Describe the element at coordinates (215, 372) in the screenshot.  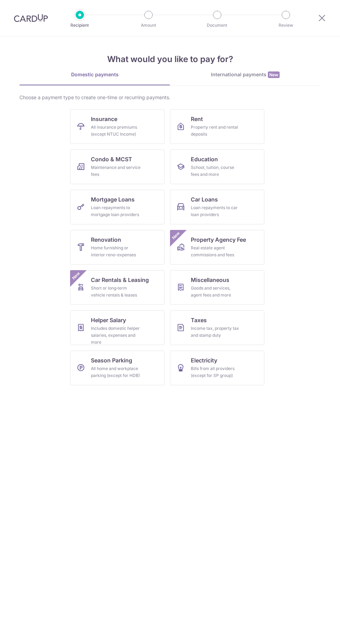
I see `div: Bills from all providers (except for SP group)` at that location.